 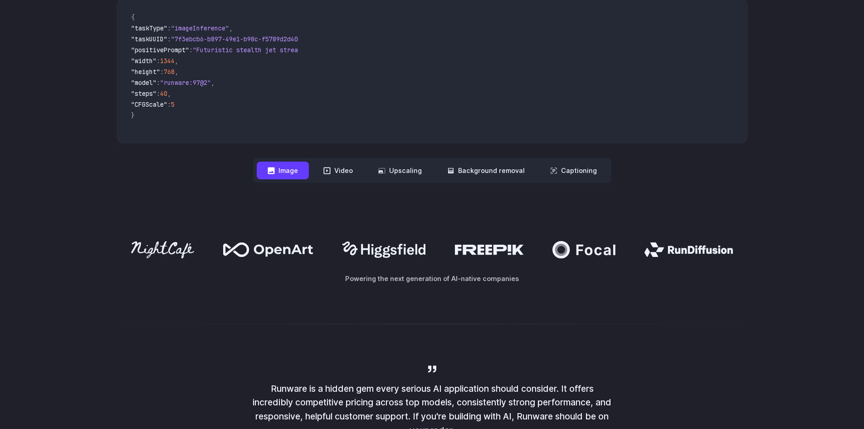 What do you see at coordinates (240, 39) in the screenshot?
I see `span: "7f3ebcb6-b897-49e1-b98c-f5789d2d40d7"` at bounding box center [240, 39].